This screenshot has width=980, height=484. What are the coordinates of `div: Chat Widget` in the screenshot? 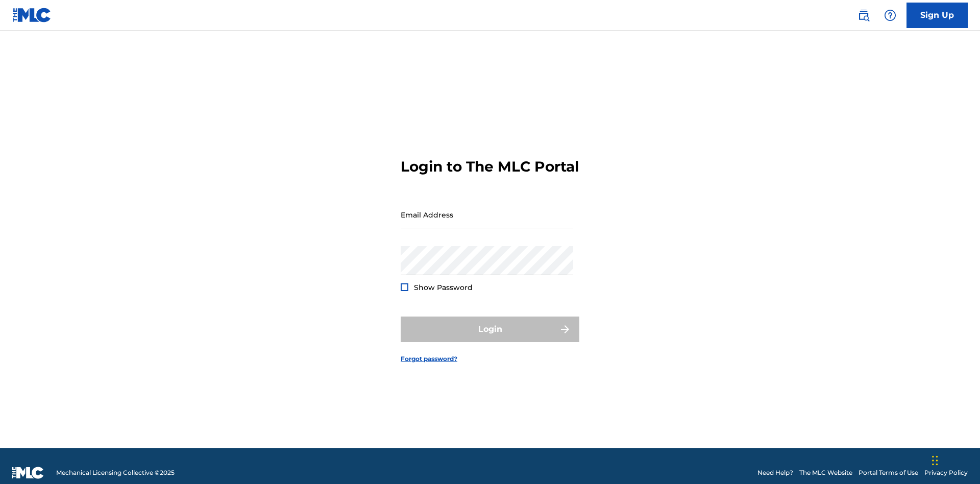 It's located at (954, 460).